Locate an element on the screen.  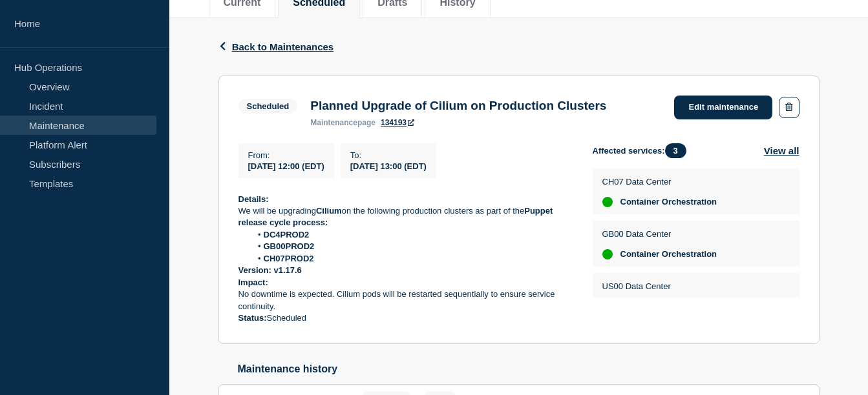
strong: Version: is located at coordinates (255, 269).